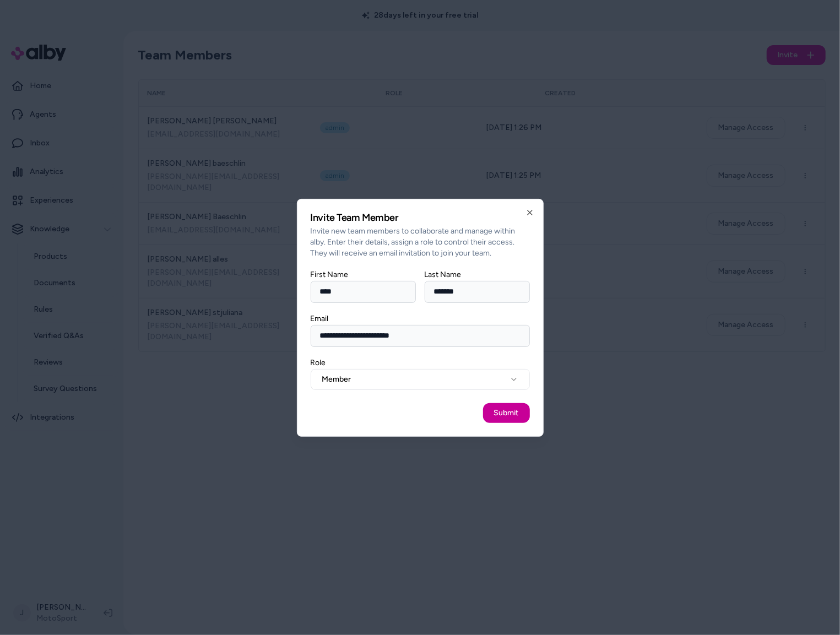 The height and width of the screenshot is (635, 840). What do you see at coordinates (420, 243) in the screenshot?
I see `p: Invite new team members to collaborate and manage within alby. Enter their details, assign a role...` at bounding box center [420, 243].